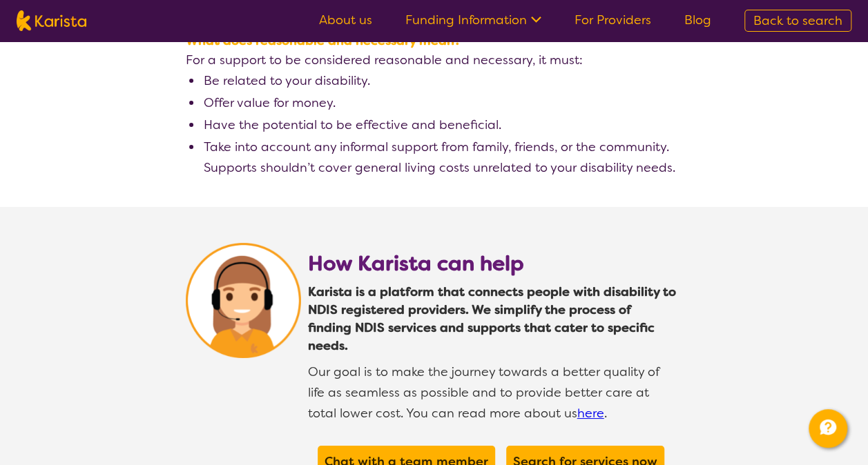 This screenshot has height=465, width=868. What do you see at coordinates (442, 81) in the screenshot?
I see `li: Be related to your disability.` at bounding box center [442, 81].